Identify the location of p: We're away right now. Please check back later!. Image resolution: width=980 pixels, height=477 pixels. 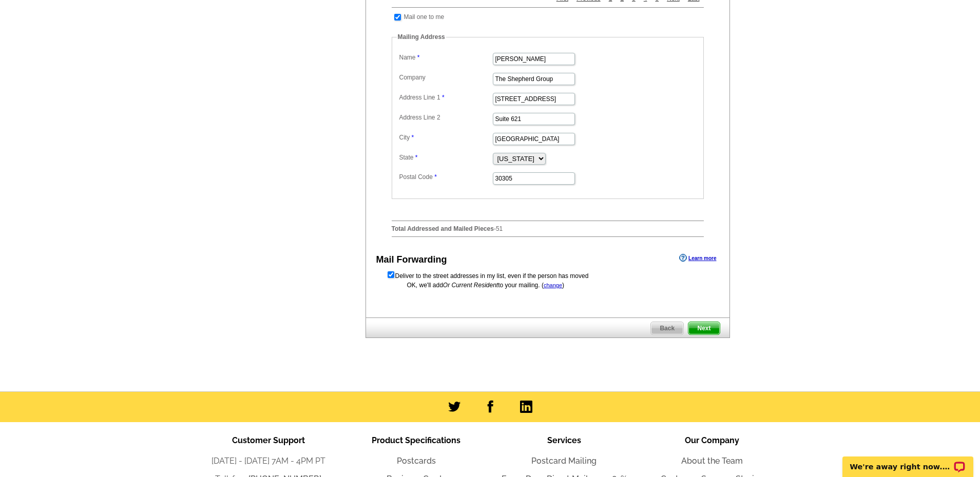
(65, 22).